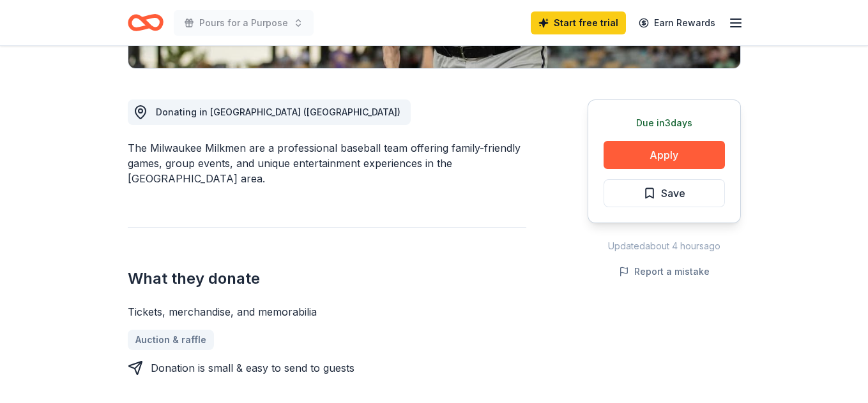 The image size is (868, 403). Describe the element at coordinates (664, 123) in the screenshot. I see `div: Due in 3 days` at that location.